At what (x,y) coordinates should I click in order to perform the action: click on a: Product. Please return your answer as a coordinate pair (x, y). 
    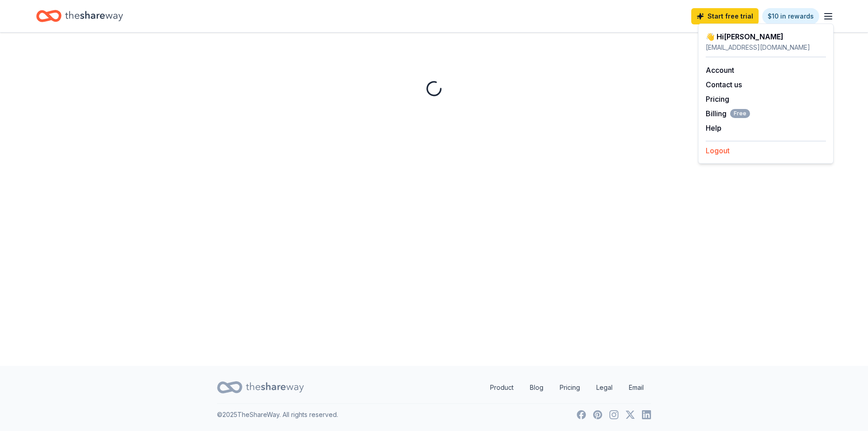
    Looking at the image, I should click on (502, 388).